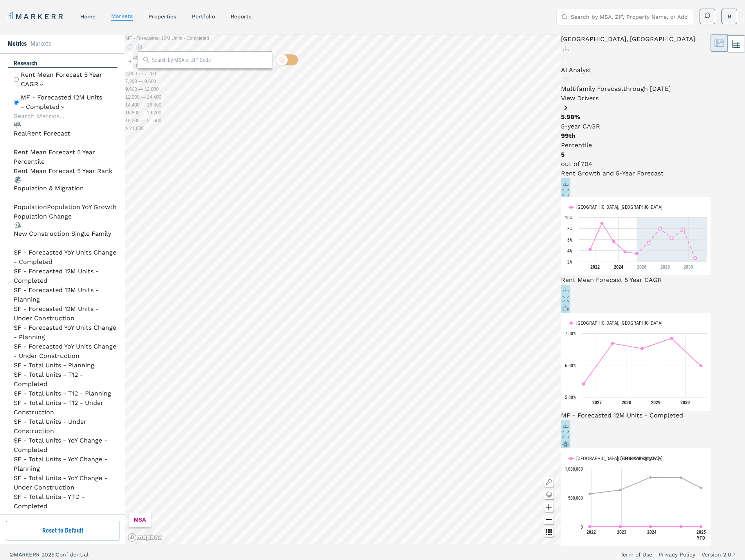  I want to click on text: 2030, so click(685, 402).